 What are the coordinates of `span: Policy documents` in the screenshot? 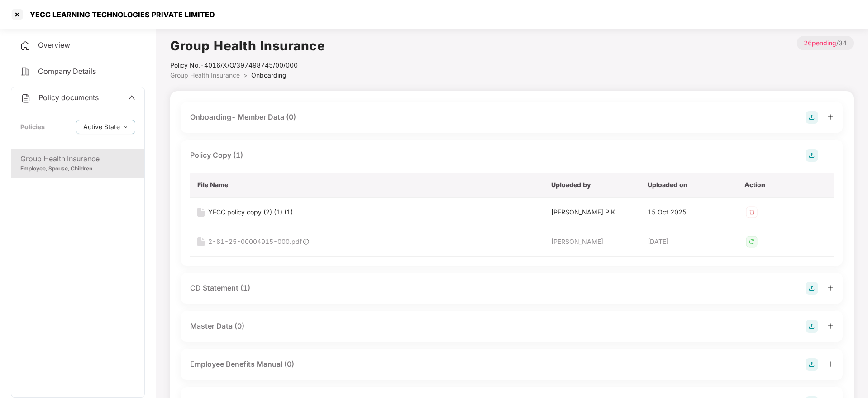 It's located at (69, 97).